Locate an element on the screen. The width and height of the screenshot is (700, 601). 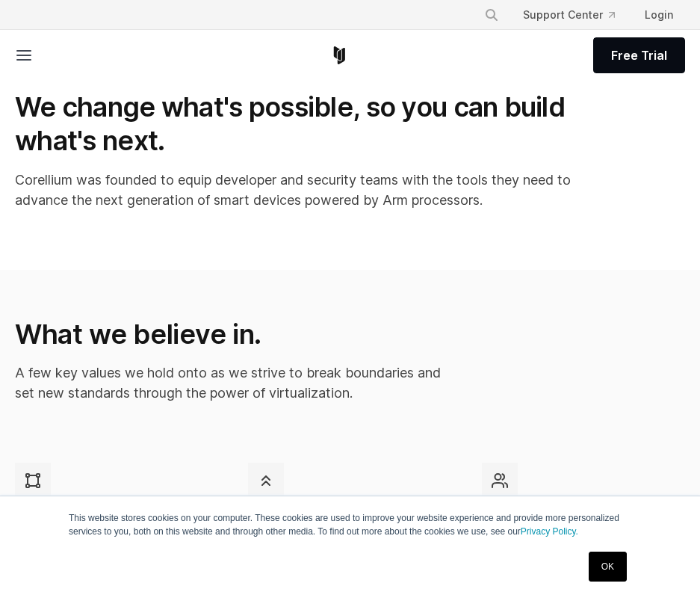
p: Corellium was founded to equip developer and security teams with the tools they need to advance t... is located at coordinates (314, 190).